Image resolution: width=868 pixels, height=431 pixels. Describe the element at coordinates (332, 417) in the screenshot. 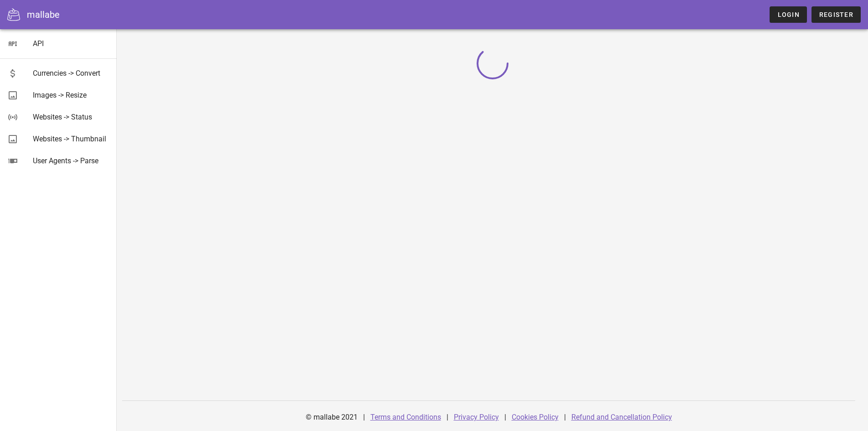

I see `div: © mallabe 2021` at that location.